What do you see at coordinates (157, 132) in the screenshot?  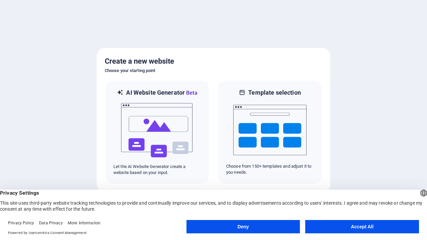 I see `div: AI Website GeneratorBetaaiLet the AI Website Generator create a website based on your input.` at bounding box center [157, 132].